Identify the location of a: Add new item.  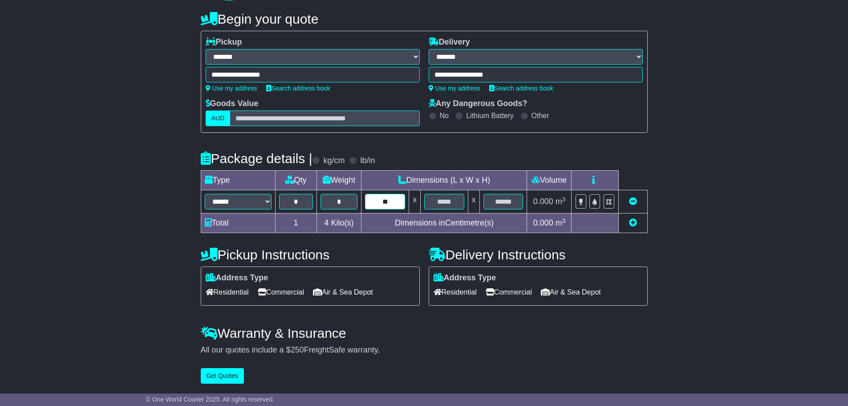
(633, 223).